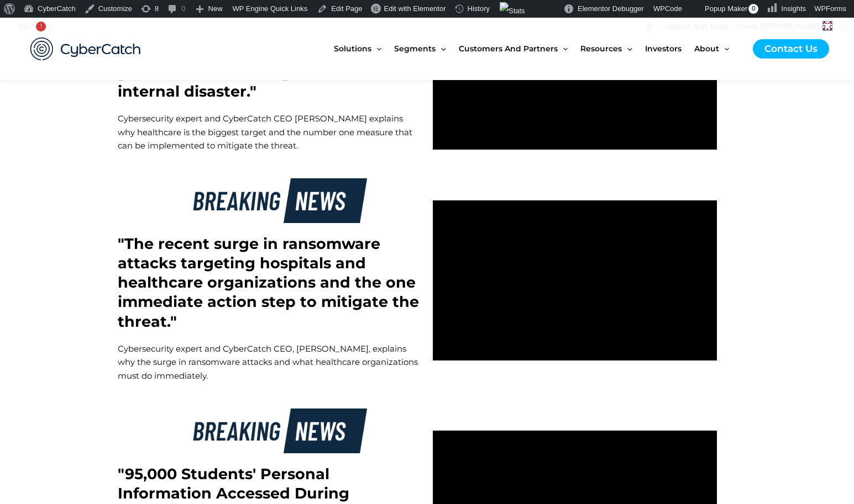  I want to click on span: Edit with Elementor, so click(415, 8).